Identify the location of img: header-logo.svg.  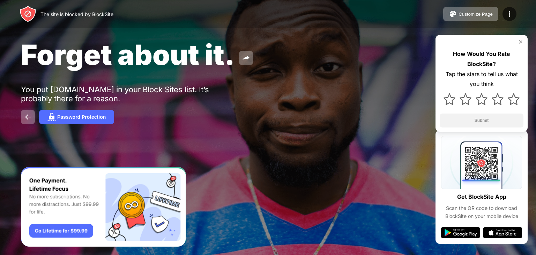
(28, 14).